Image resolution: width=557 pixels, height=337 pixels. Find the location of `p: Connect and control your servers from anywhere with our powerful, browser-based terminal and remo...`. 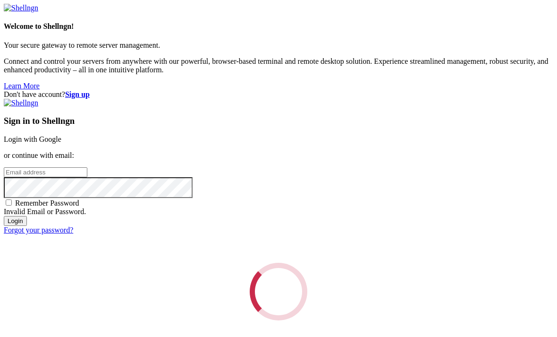

p: Connect and control your servers from anywhere with our powerful, browser-based terminal and remo... is located at coordinates (278, 66).